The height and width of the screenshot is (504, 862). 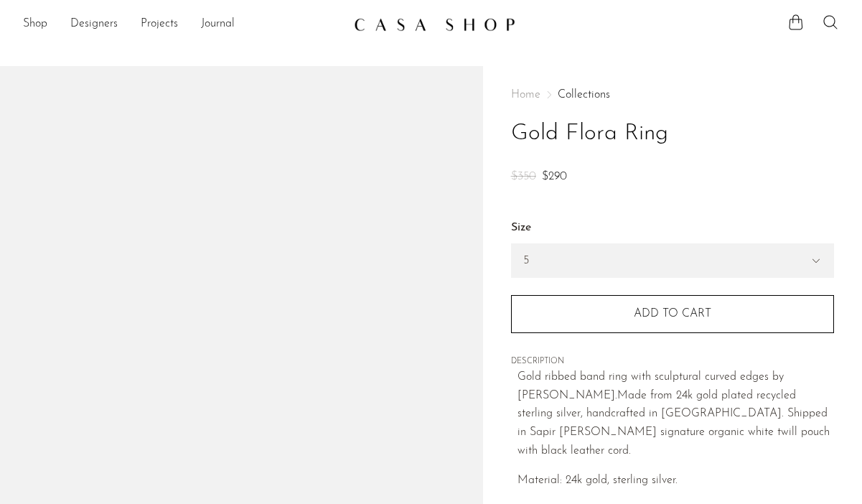 What do you see at coordinates (525, 94) in the screenshot?
I see `span: Home` at bounding box center [525, 94].